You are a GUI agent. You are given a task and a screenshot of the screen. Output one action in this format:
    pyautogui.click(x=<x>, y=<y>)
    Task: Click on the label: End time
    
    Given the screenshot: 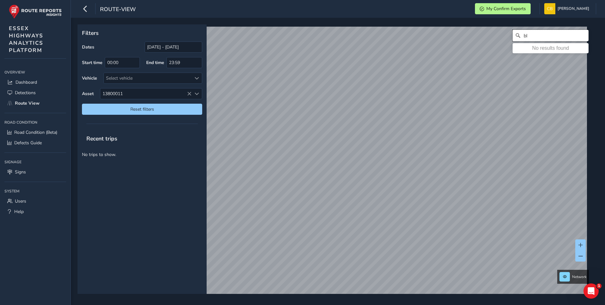 What is the action you would take?
    pyautogui.click(x=155, y=62)
    